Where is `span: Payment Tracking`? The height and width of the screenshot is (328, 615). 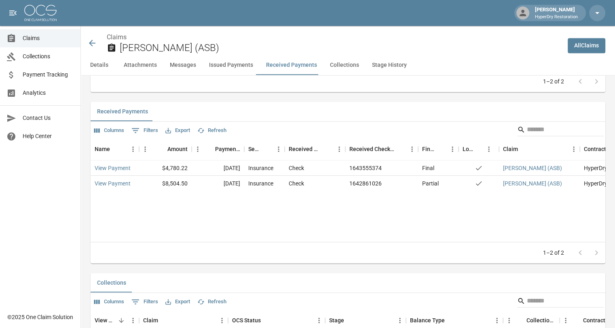
span: Payment Tracking is located at coordinates (48, 74).